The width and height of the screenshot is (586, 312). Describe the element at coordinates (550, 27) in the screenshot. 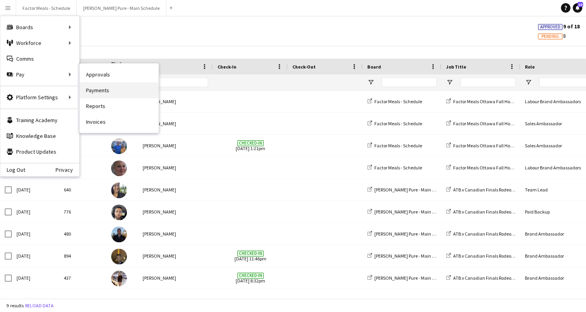

I see `span: Approved` at that location.